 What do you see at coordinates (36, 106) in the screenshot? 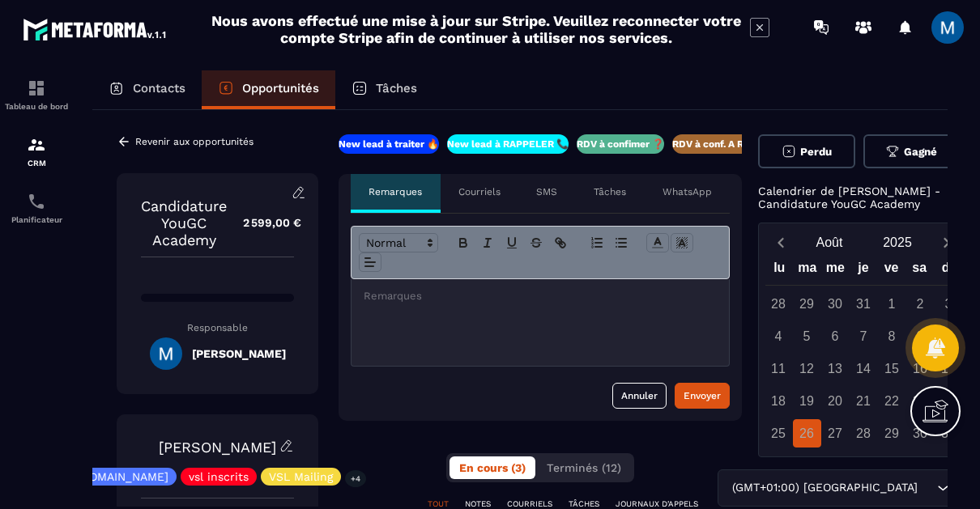
I see `p: Tableau de bord` at bounding box center [36, 106].